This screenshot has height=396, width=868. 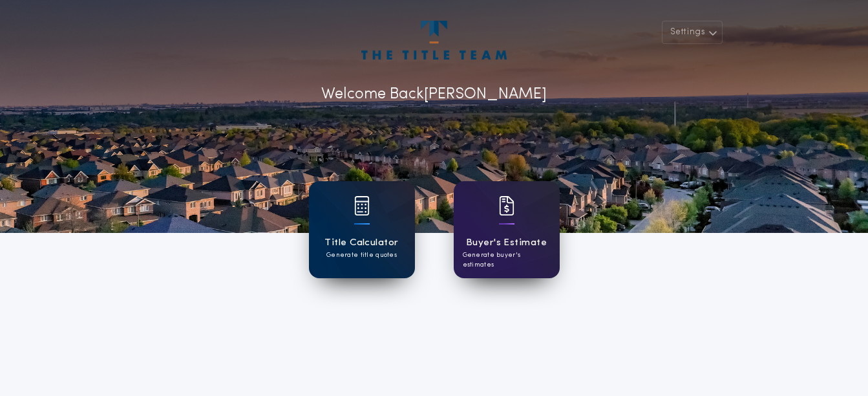 What do you see at coordinates (434, 40) in the screenshot?
I see `img: account-logo` at bounding box center [434, 40].